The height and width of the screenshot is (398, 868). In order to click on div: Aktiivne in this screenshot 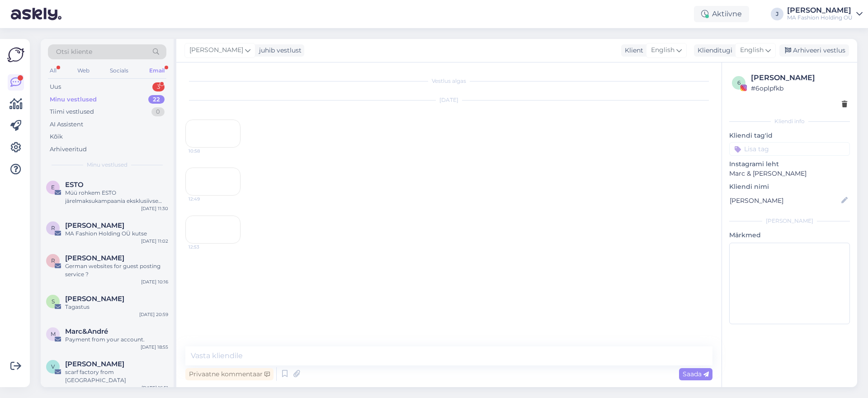, I will do `click(722, 14)`.